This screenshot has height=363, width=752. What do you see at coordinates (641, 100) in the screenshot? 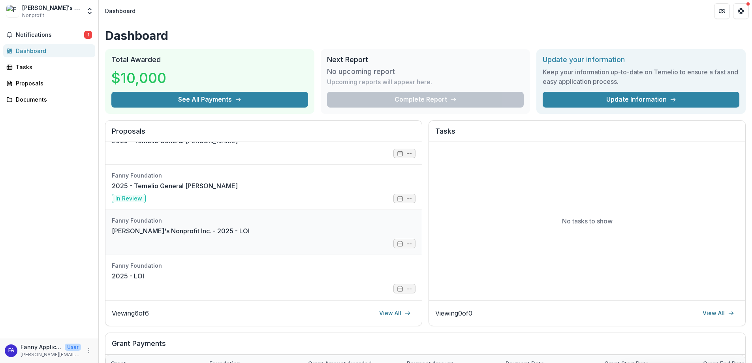
I see `a: Update Information` at bounding box center [641, 100].